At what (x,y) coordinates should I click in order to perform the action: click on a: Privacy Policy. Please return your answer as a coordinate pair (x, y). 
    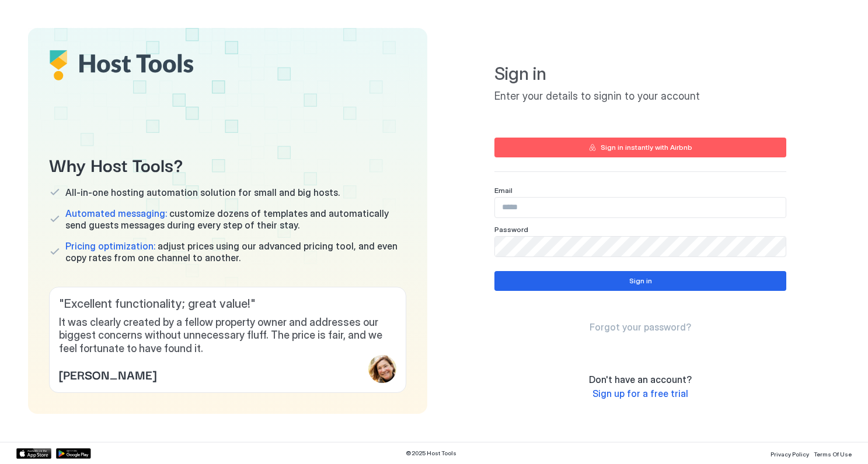
    Looking at the image, I should click on (790, 453).